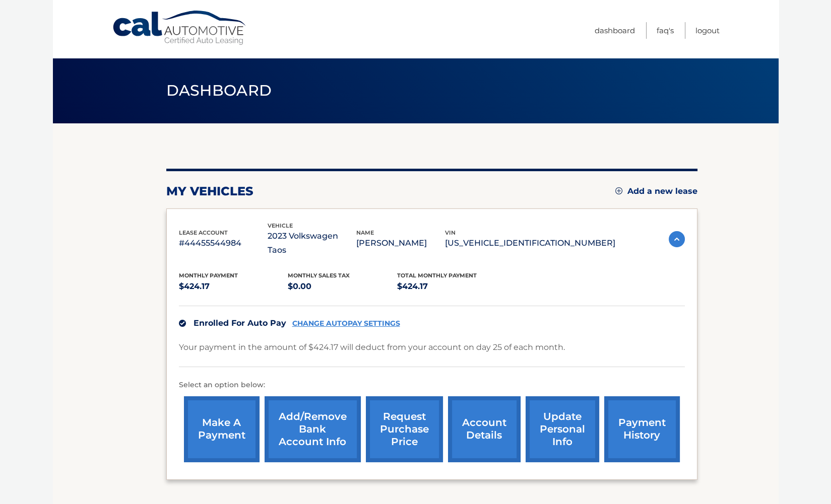  I want to click on a: Cal Automotive, so click(180, 27).